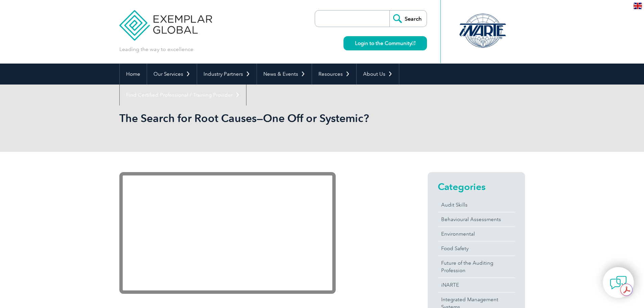 This screenshot has width=644, height=308. I want to click on img: contact-chat.png, so click(618, 283).